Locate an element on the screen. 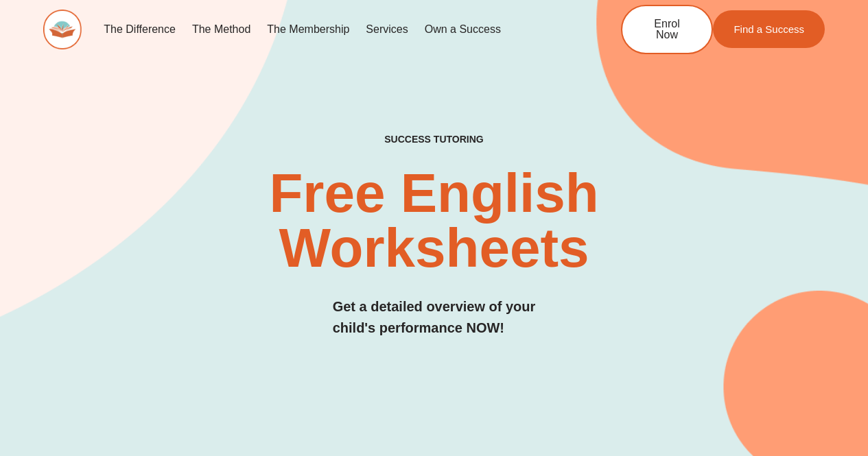  span: Find a Success is located at coordinates (768, 28).